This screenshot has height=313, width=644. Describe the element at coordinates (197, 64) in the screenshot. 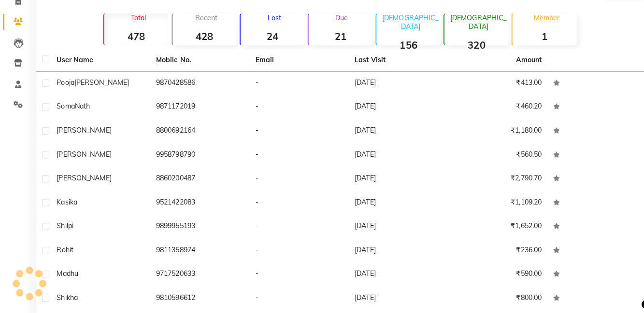

I see `th: Mobile No.` at that location.